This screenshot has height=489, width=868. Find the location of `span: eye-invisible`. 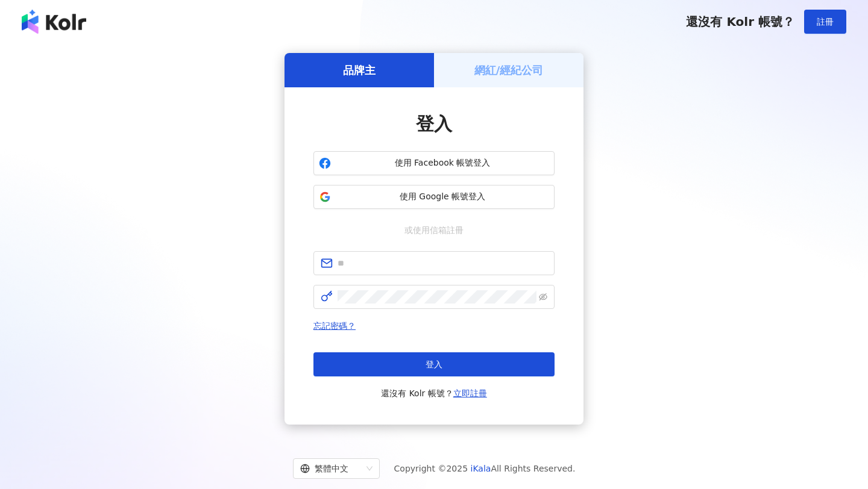

span: eye-invisible is located at coordinates (543, 297).